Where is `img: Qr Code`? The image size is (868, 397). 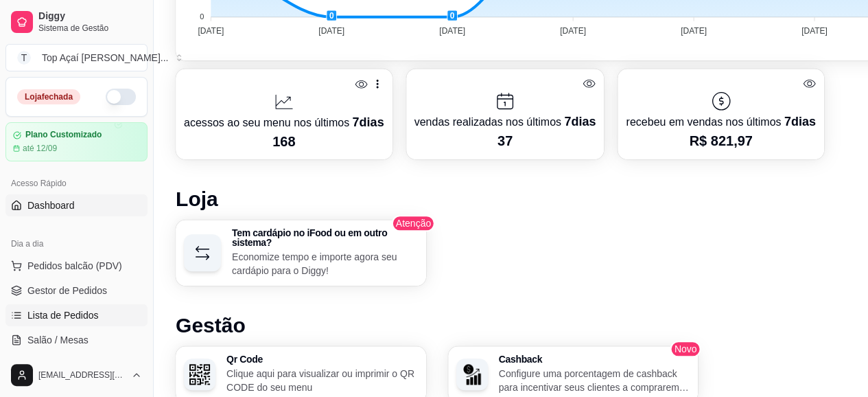
img: Qr Code is located at coordinates (199, 374).